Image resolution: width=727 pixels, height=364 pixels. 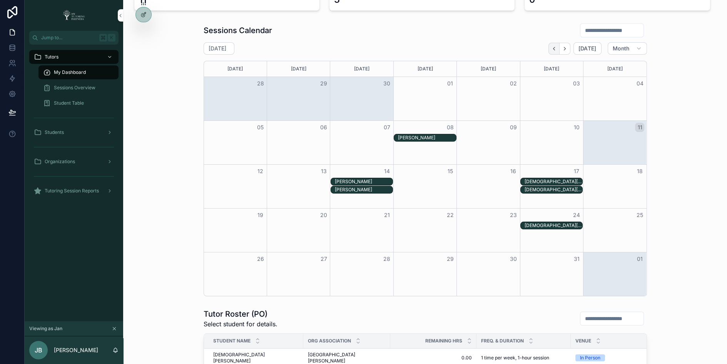 I want to click on button: 05, so click(x=261, y=127).